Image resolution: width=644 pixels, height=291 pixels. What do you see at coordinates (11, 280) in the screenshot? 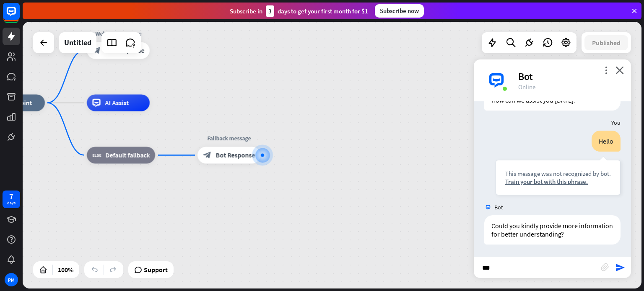
I see `div: PM` at bounding box center [11, 280].